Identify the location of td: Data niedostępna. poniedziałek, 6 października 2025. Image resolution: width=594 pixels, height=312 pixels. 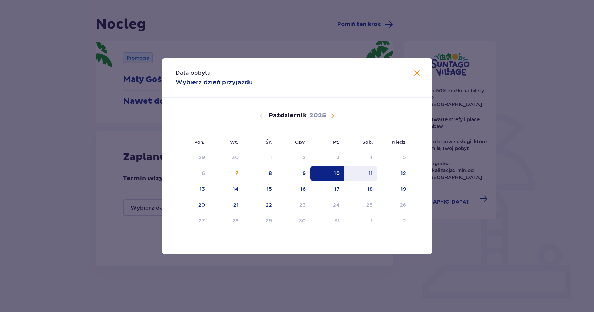
(193, 173).